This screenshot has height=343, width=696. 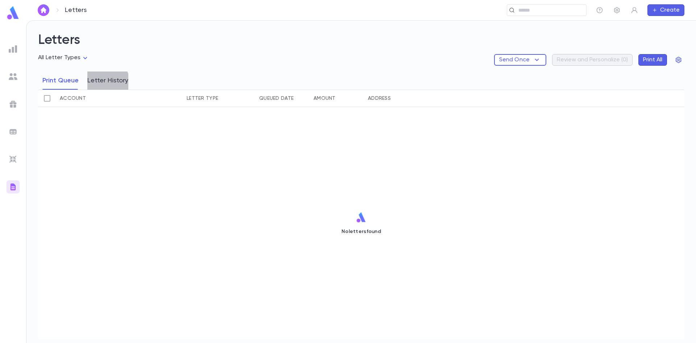 I want to click on p: No letters found, so click(x=361, y=231).